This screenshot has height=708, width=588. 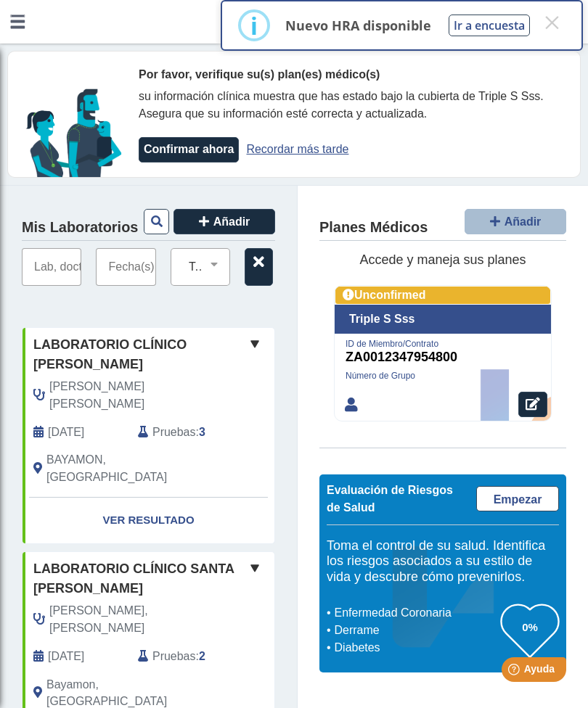 What do you see at coordinates (254, 25) in the screenshot?
I see `div: i` at bounding box center [254, 25].